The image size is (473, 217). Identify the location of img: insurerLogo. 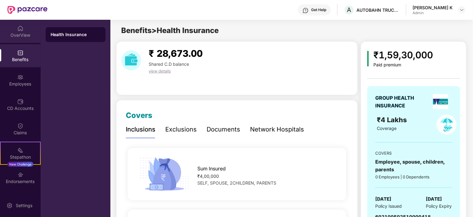
(441, 102).